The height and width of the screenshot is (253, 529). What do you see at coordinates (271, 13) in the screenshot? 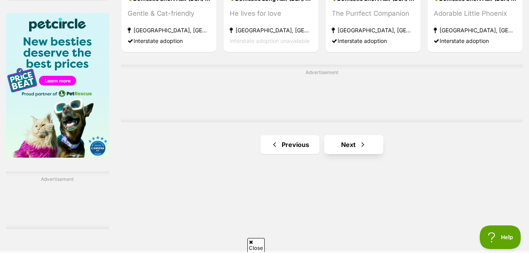
I see `div: He lives for love` at bounding box center [271, 13].